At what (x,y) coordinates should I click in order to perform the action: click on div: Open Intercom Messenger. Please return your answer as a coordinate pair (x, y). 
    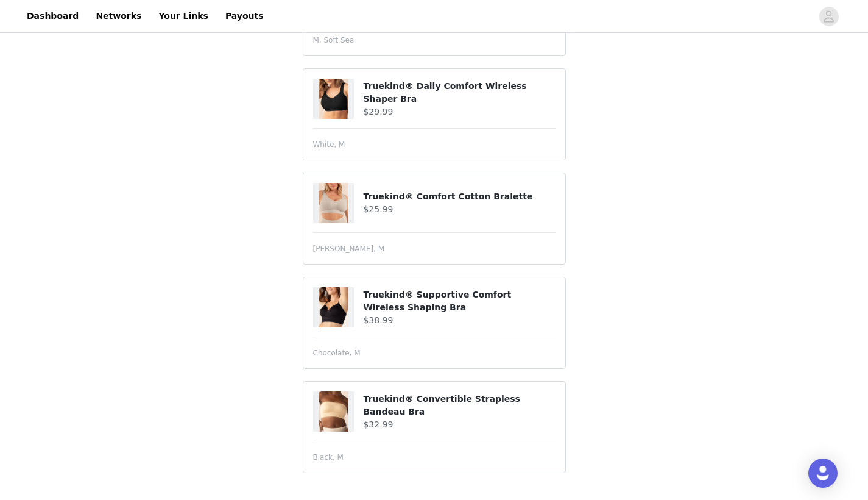
    Looking at the image, I should click on (824, 473).